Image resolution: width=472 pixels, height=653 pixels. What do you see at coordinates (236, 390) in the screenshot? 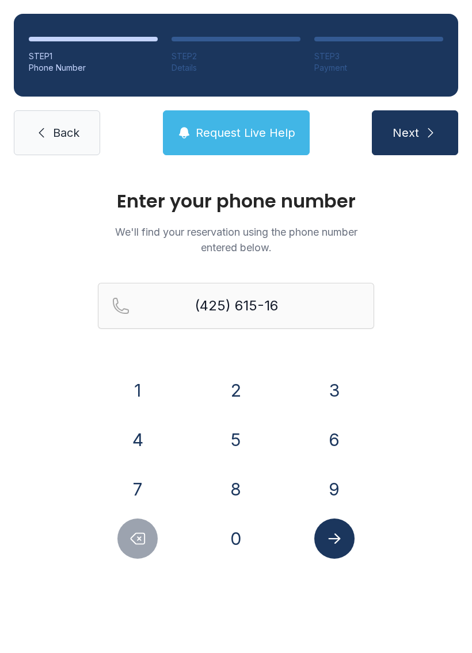
I see `button: 2` at bounding box center [236, 390].